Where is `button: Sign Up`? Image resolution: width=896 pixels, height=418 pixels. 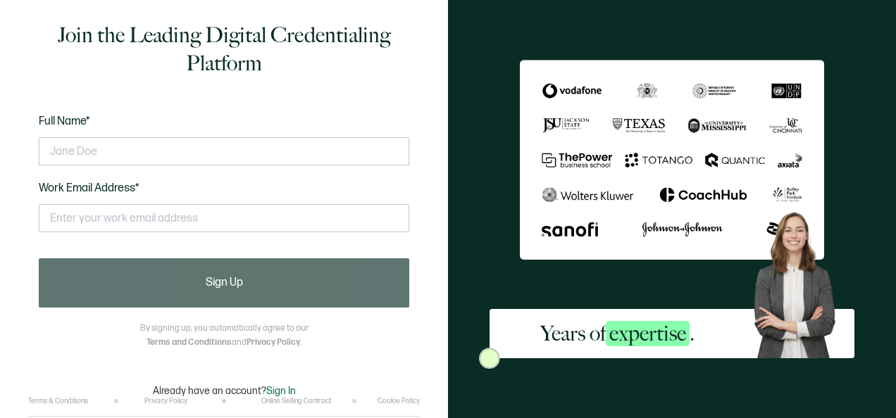
button: Sign Up is located at coordinates (224, 283).